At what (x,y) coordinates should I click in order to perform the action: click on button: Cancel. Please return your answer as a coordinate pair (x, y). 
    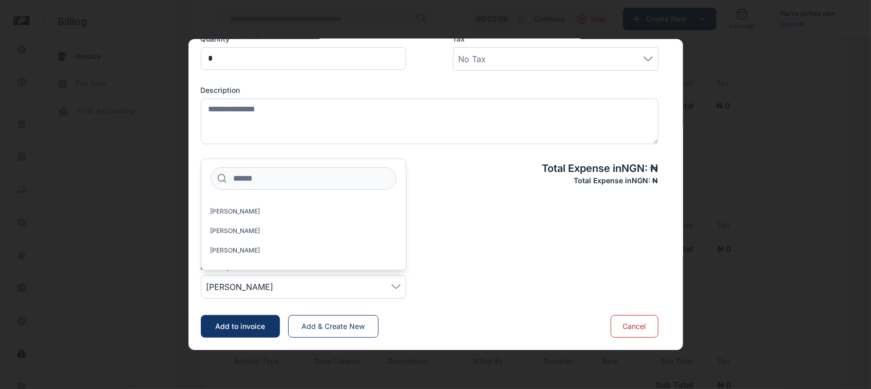
    Looking at the image, I should click on (634, 327).